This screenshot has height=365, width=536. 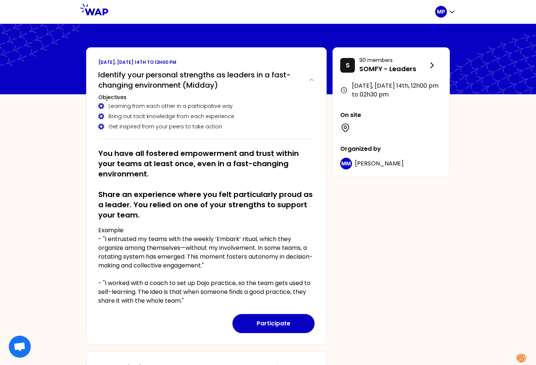 I want to click on h3: Objectives, so click(x=206, y=97).